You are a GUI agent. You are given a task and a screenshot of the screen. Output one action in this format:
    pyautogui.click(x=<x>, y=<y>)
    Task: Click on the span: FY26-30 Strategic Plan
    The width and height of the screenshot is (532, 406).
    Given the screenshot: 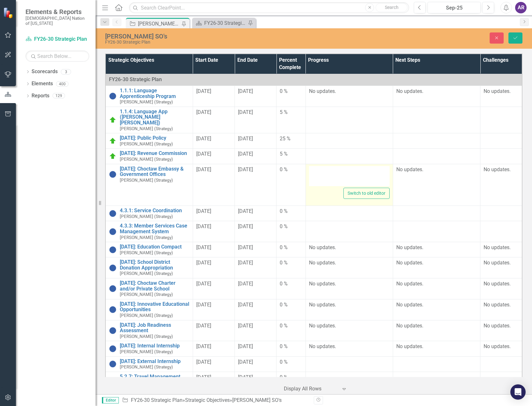 What is the action you would take?
    pyautogui.click(x=136, y=79)
    